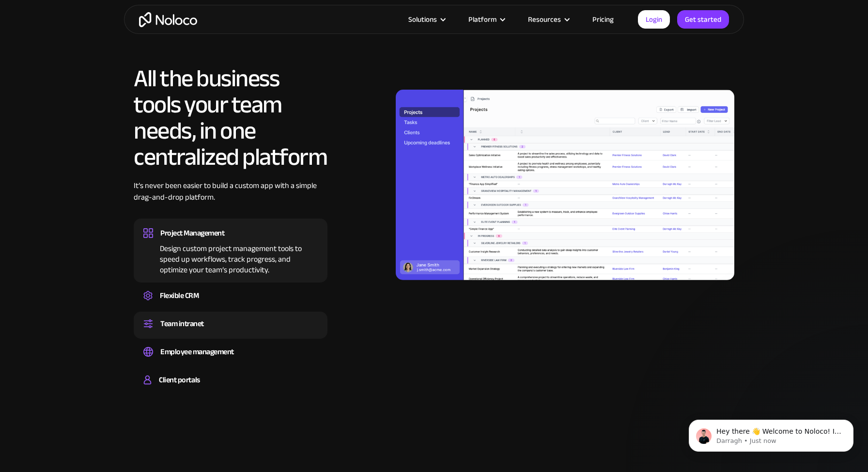 The width and height of the screenshot is (868, 472). Describe the element at coordinates (231, 388) in the screenshot. I see `div: Build a secure, fully-branded, and personalized client portal that lets your customers self-serve.` at that location.